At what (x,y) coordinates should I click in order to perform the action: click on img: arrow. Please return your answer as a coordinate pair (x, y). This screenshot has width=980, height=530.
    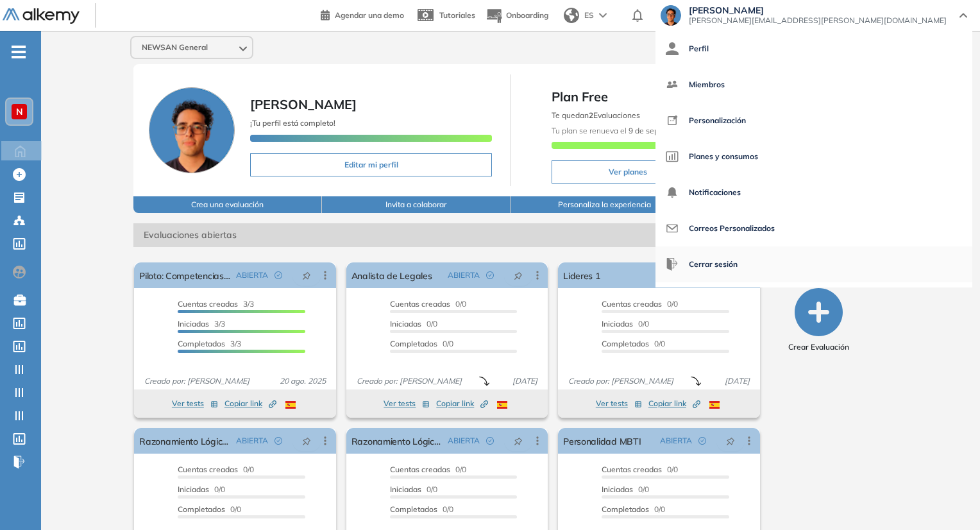
    Looking at the image, I should click on (603, 15).